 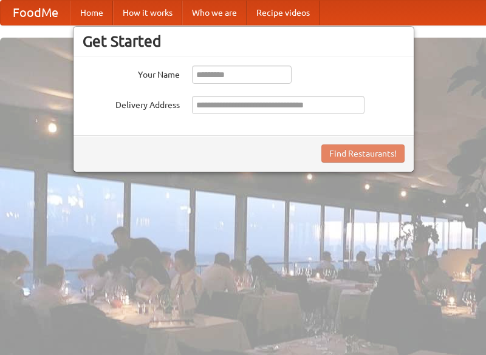 What do you see at coordinates (131, 73) in the screenshot?
I see `label: Your Name` at bounding box center [131, 73].